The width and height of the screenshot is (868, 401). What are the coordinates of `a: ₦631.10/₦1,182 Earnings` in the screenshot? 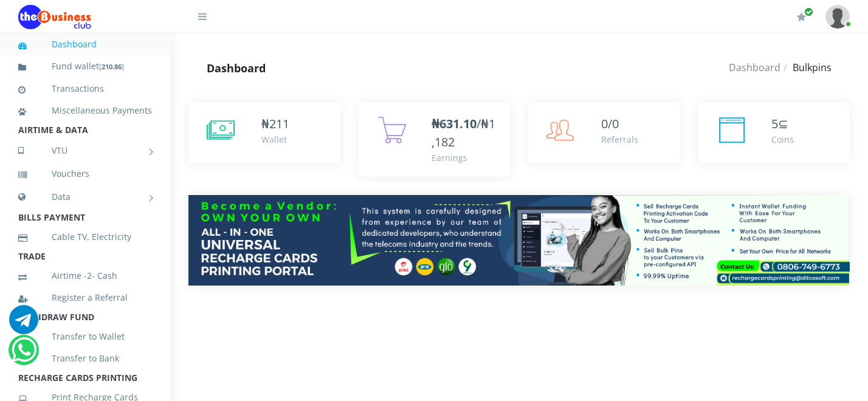 It's located at (435, 140).